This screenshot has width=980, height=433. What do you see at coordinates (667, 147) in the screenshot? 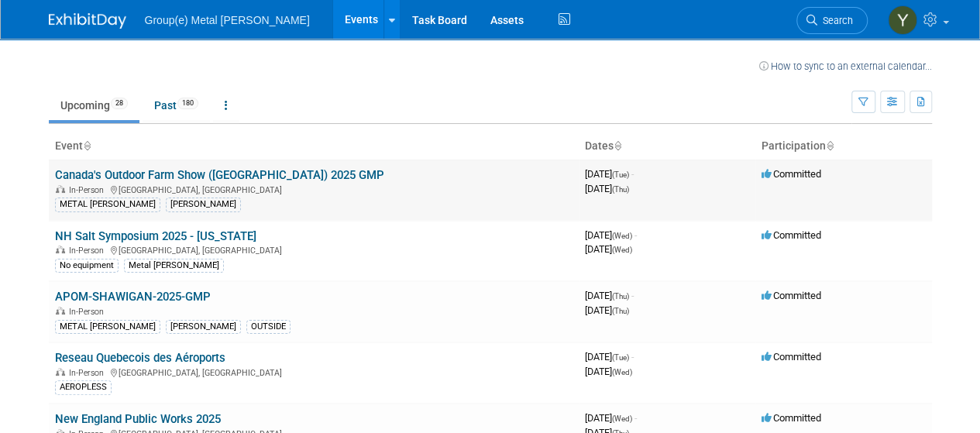
I see `th: Dates` at bounding box center [667, 147].